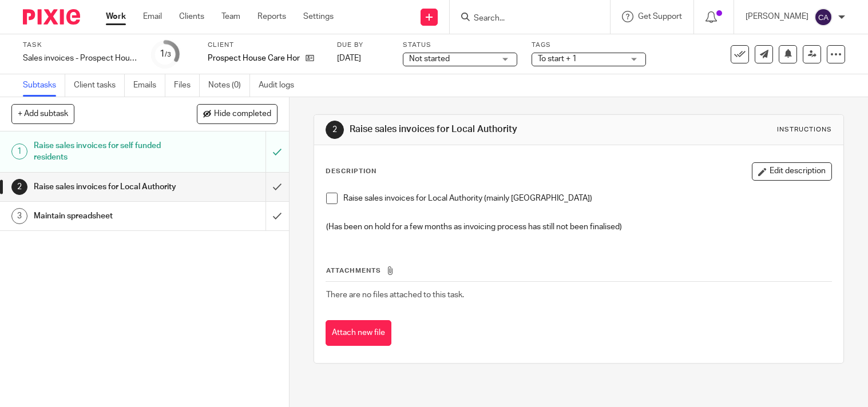 This screenshot has width=868, height=407. What do you see at coordinates (358, 333) in the screenshot?
I see `button: Attach new file` at bounding box center [358, 333].